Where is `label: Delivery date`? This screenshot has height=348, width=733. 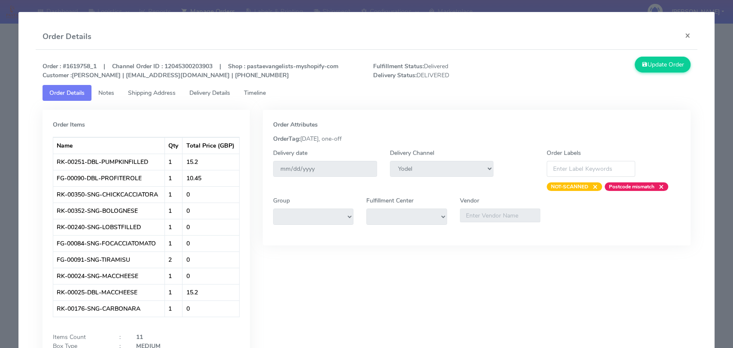 label: Delivery date is located at coordinates (290, 153).